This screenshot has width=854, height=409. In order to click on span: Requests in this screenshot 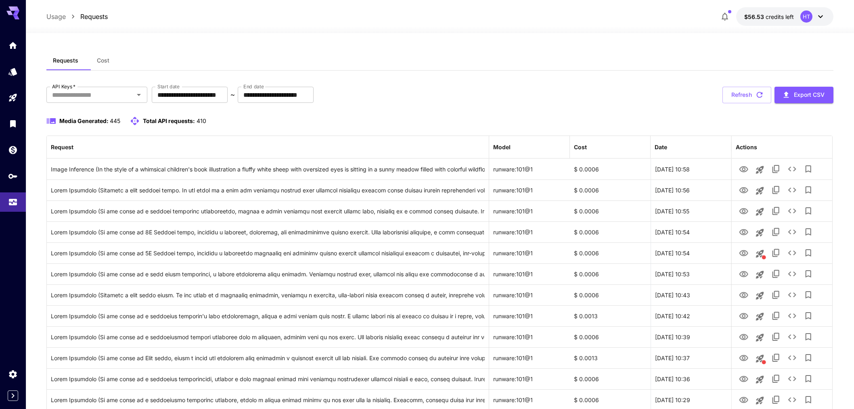, I will do `click(65, 61)`.